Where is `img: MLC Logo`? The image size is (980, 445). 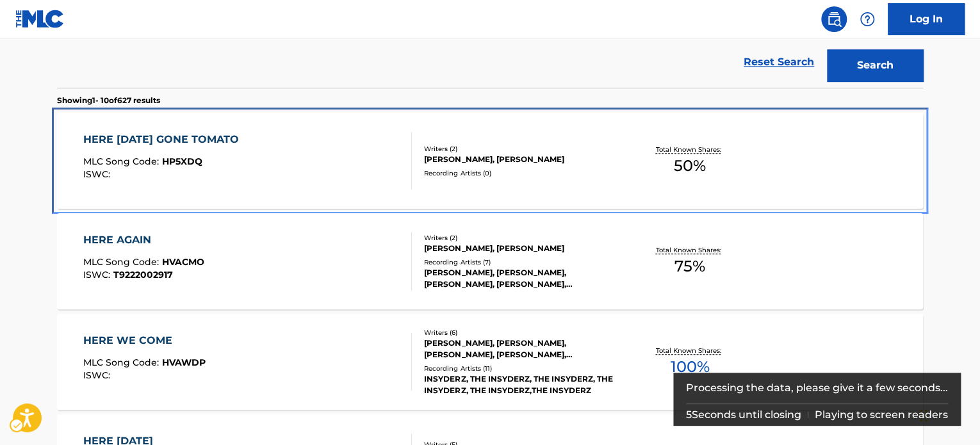
img: MLC Logo is located at coordinates (40, 19).